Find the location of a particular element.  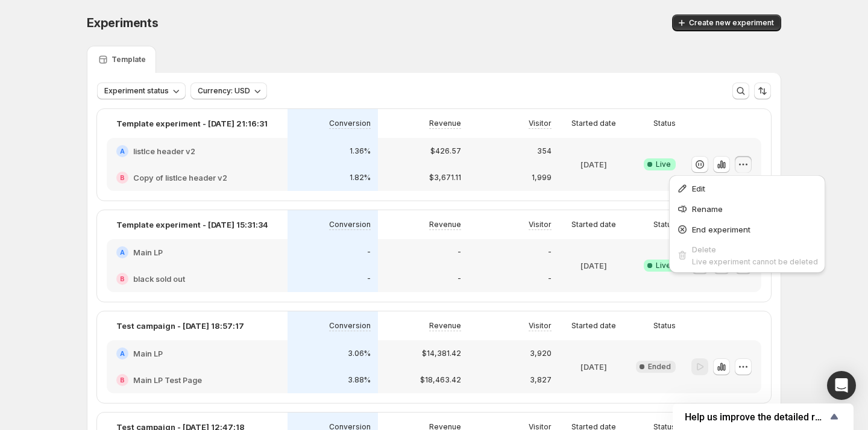

p: 3.06% is located at coordinates (359, 353).